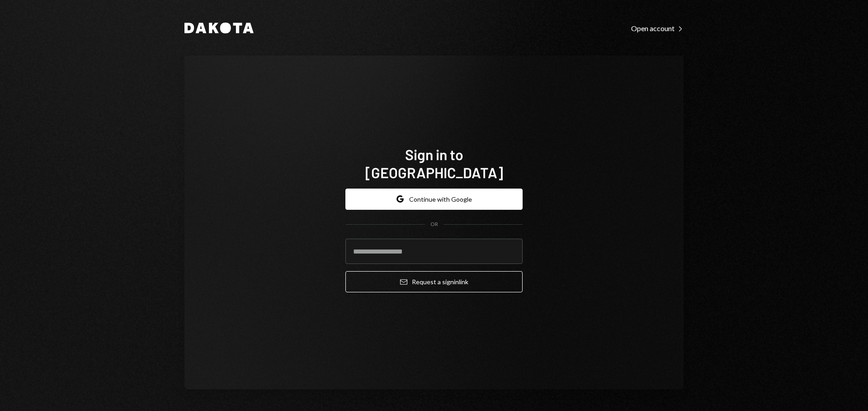 The width and height of the screenshot is (868, 411). I want to click on div: Open account, so click(657, 28).